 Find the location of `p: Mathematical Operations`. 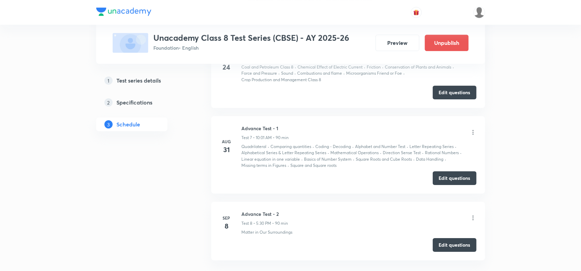

p: Mathematical Operations is located at coordinates (355, 153).